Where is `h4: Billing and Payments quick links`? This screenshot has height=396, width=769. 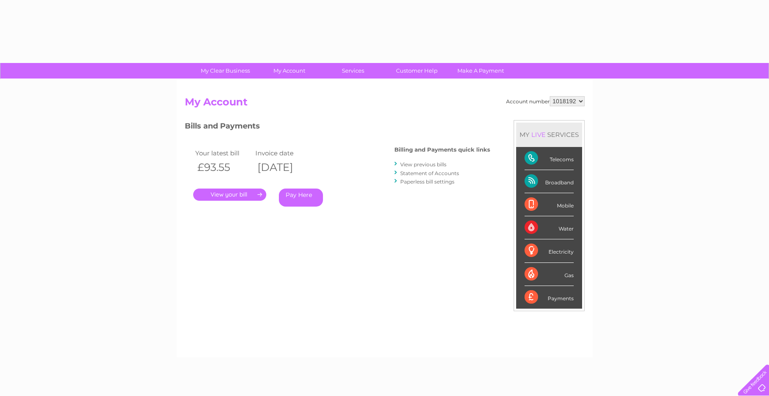 h4: Billing and Payments quick links is located at coordinates (442, 150).